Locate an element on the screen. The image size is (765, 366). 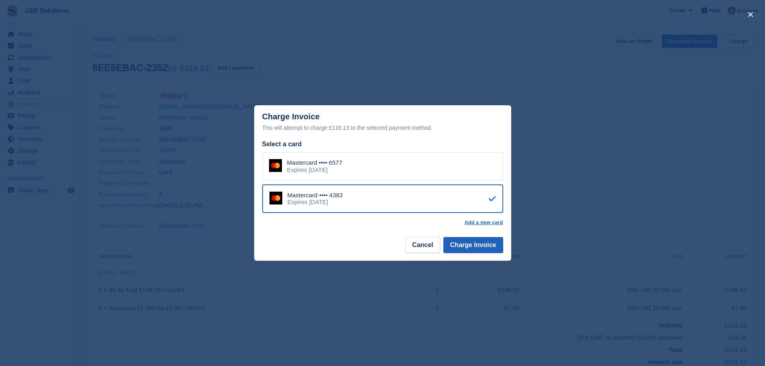
div: This will attempt to charge £116.13 to the selected payment method. is located at coordinates (383, 128).